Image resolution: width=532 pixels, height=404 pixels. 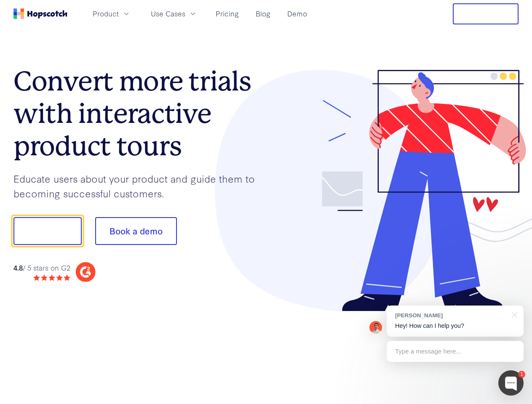 What do you see at coordinates (140, 186) in the screenshot?
I see `p: Educate users about your product and guide them to becoming successful customers.` at bounding box center [140, 186].